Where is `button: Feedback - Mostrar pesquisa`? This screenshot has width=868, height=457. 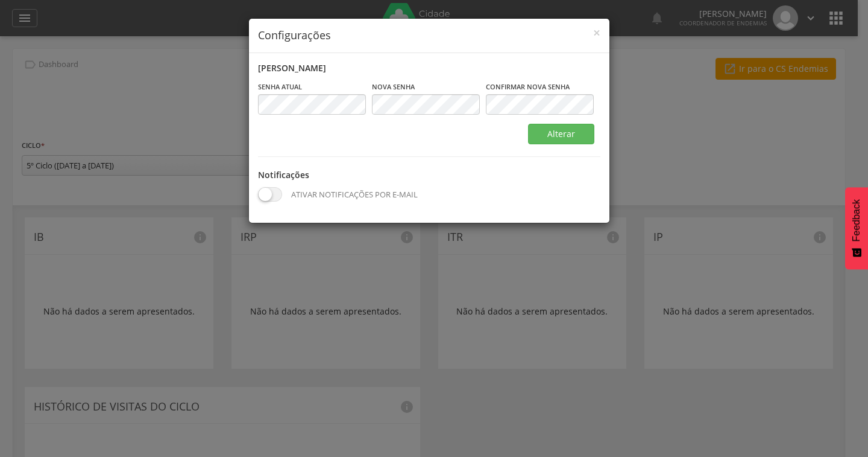
button: Feedback - Mostrar pesquisa is located at coordinates (857, 228).